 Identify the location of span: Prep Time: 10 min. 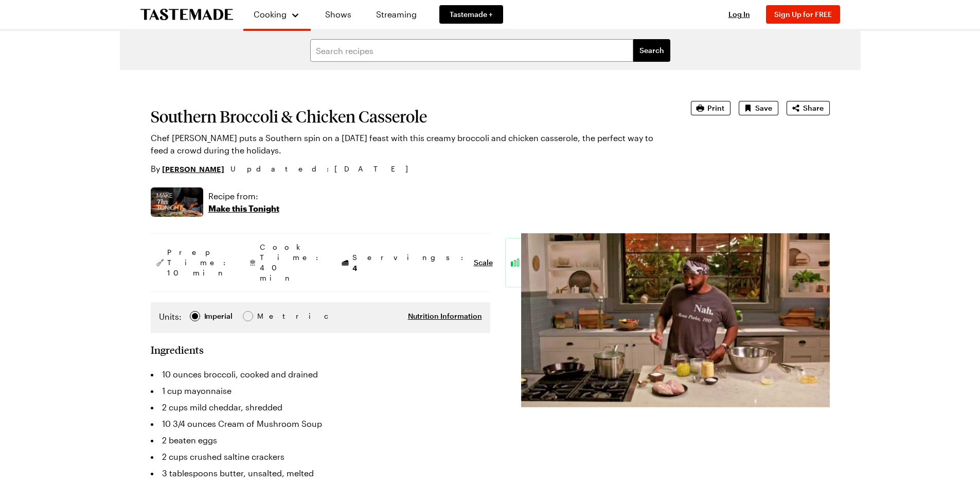
(199, 262).